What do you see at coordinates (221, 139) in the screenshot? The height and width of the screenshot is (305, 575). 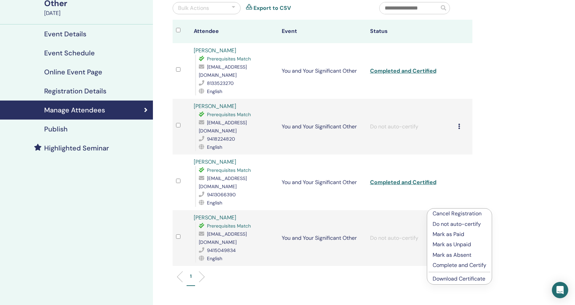 I see `span: 9418224820` at bounding box center [221, 139].